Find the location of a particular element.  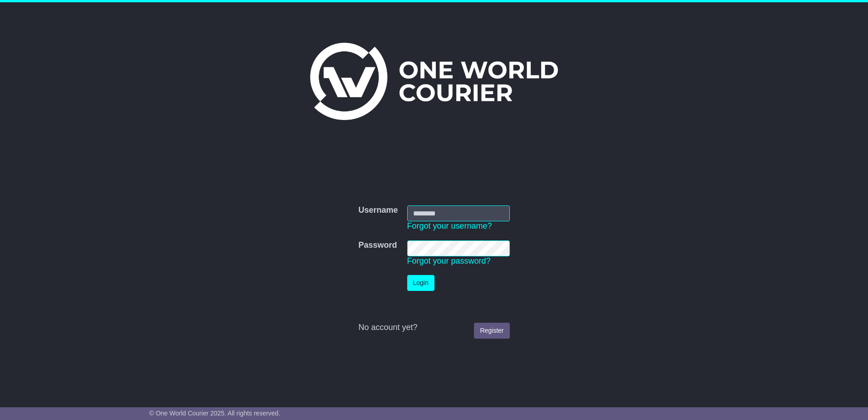

a: Forgot your password? is located at coordinates (449, 261).